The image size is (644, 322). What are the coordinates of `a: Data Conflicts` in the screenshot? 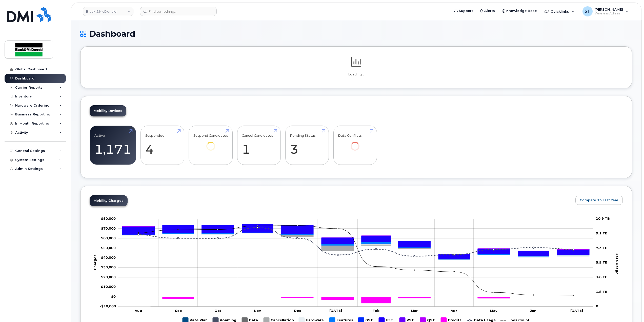 It's located at (355, 143).